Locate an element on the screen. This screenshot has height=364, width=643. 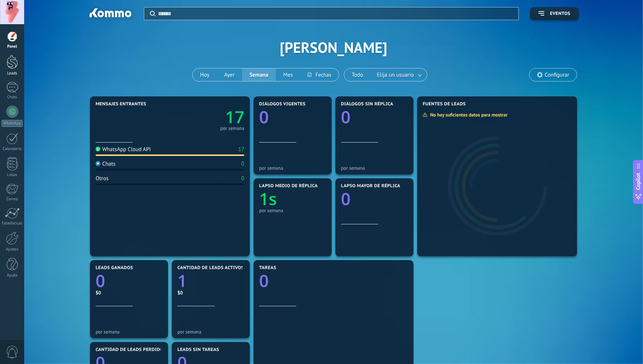
div: Listas is located at coordinates (12, 175).